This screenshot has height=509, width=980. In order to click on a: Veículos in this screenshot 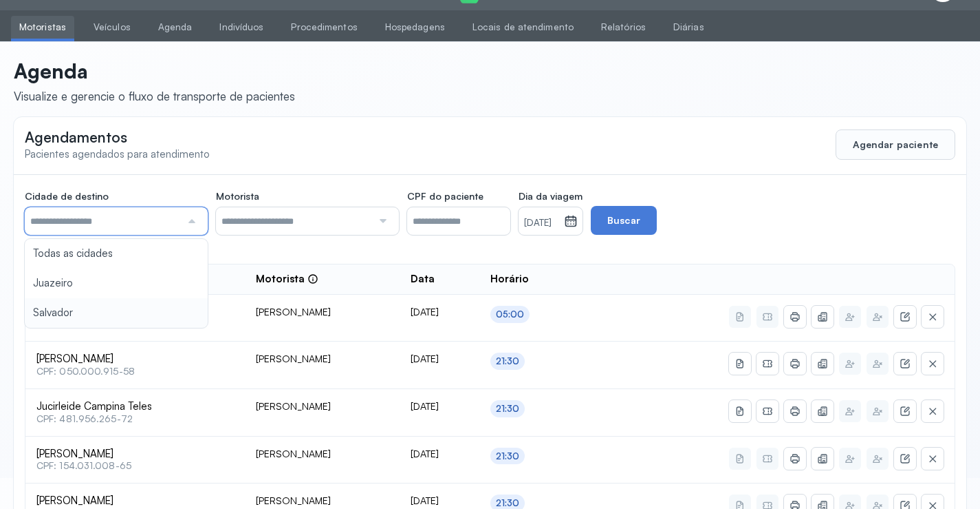, I will do `click(112, 27)`.